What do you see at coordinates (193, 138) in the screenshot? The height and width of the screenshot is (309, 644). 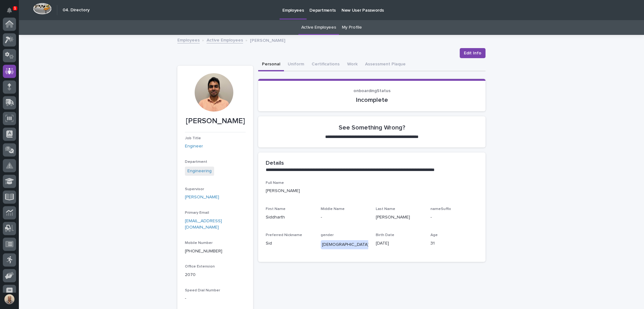 I see `span: Job Title` at bounding box center [193, 138].